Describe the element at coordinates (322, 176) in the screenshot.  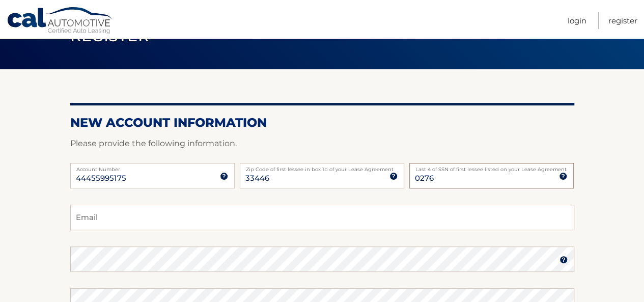
I see `input: Zip Code` at that location.